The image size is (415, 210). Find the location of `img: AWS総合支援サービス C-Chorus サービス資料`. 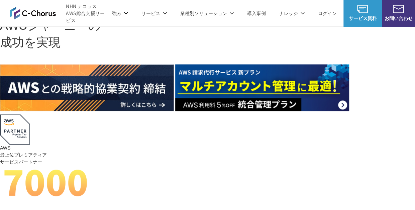

img: AWS総合支援サービス C-Chorus サービス資料 is located at coordinates (362, 9).